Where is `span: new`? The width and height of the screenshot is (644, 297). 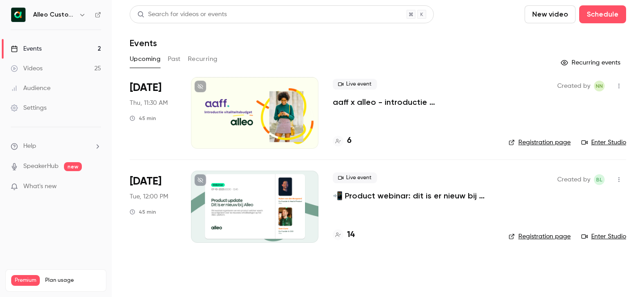 span: new is located at coordinates (73, 166).